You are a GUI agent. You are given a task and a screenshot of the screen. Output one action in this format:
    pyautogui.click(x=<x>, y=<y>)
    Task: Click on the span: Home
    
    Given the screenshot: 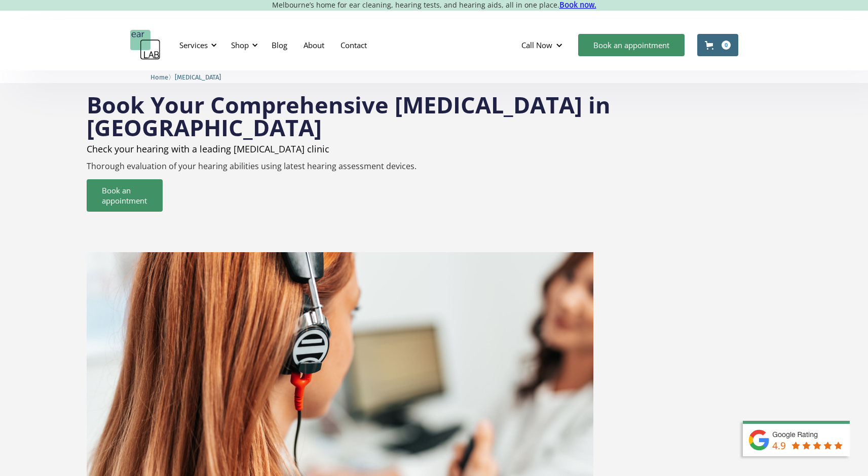 What is the action you would take?
    pyautogui.click(x=159, y=77)
    